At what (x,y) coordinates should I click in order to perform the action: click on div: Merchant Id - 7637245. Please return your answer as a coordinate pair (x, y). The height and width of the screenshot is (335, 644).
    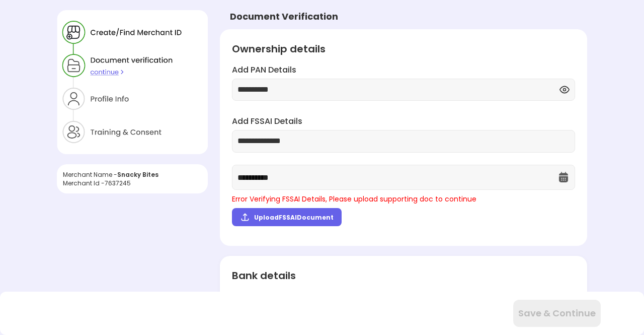
    Looking at the image, I should click on (132, 182).